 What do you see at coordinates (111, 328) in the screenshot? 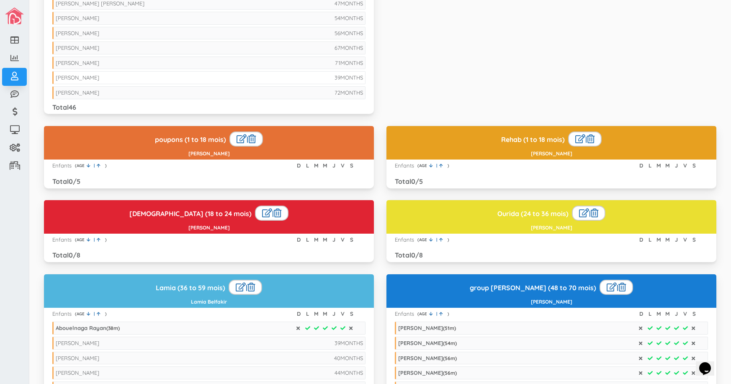
I see `span: 38` at bounding box center [111, 328].